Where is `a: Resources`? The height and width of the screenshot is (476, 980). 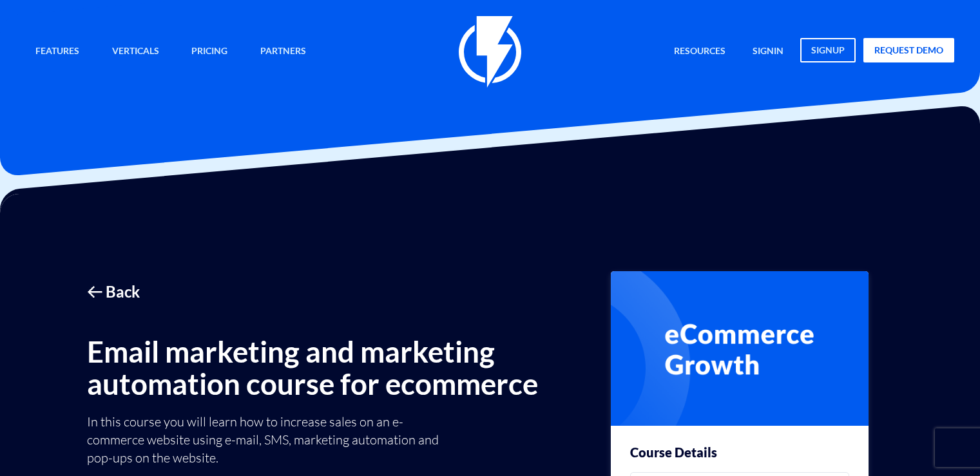
a: Resources is located at coordinates (700, 51).